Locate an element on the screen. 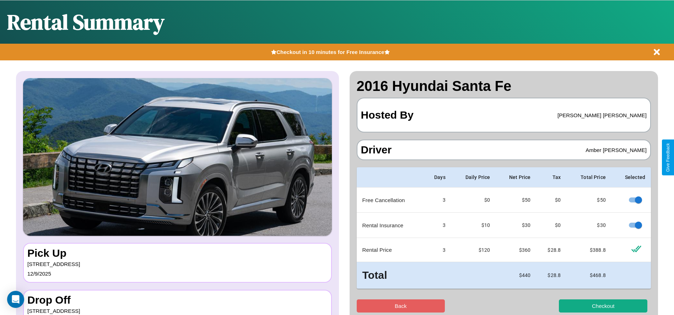 The height and width of the screenshot is (315, 674). div: Give Feedback is located at coordinates (668, 157).